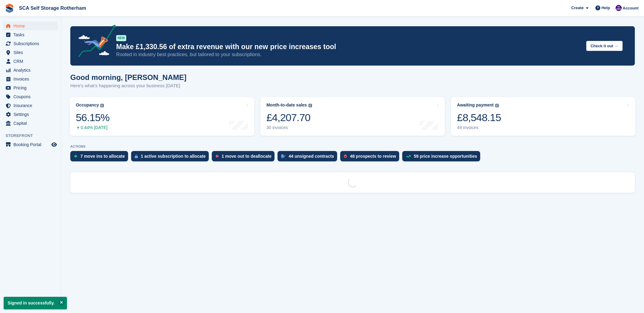 The image size is (644, 313). I want to click on a: 1 active subscription to allocate, so click(172, 158).